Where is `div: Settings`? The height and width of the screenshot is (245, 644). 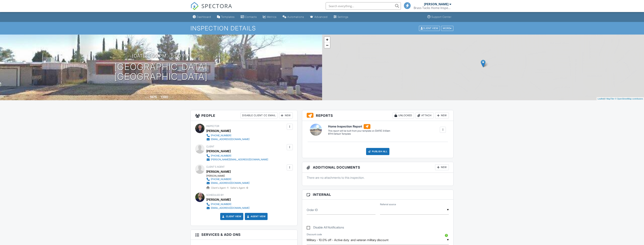
div: Settings is located at coordinates (343, 17).